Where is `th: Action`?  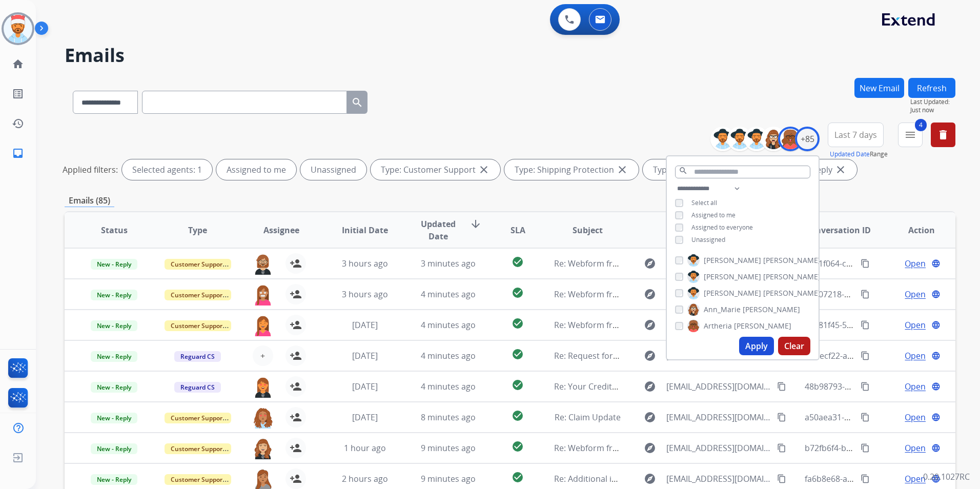 th: Action is located at coordinates (913, 230).